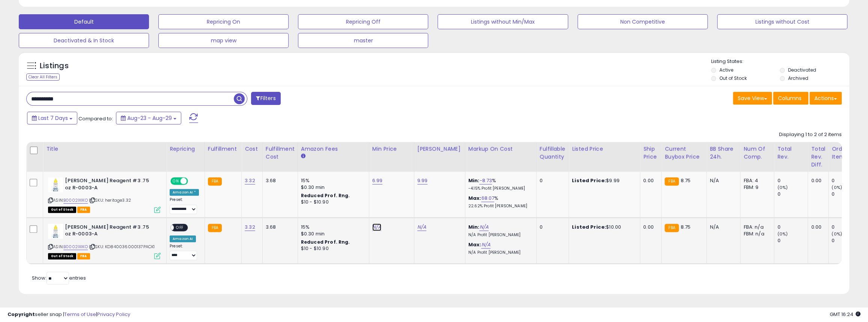 This screenshot has width=868, height=322. What do you see at coordinates (280, 153) in the screenshot?
I see `div: Fulfillment Cost` at bounding box center [280, 153].